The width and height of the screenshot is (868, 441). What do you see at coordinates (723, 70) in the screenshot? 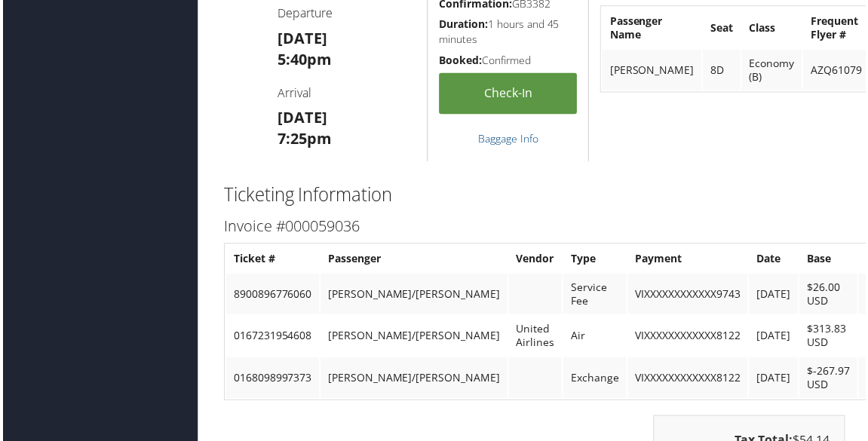
I see `td: 8D` at bounding box center [723, 70].